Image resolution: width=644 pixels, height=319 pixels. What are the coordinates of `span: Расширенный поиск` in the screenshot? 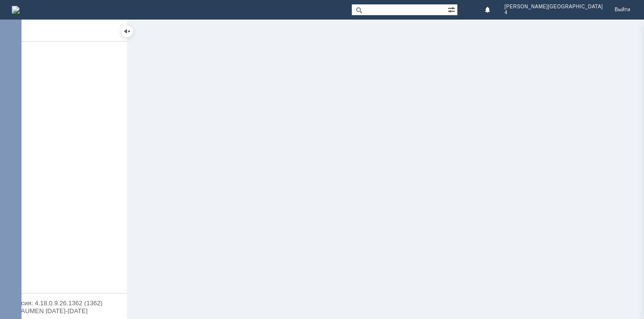 It's located at (453, 9).